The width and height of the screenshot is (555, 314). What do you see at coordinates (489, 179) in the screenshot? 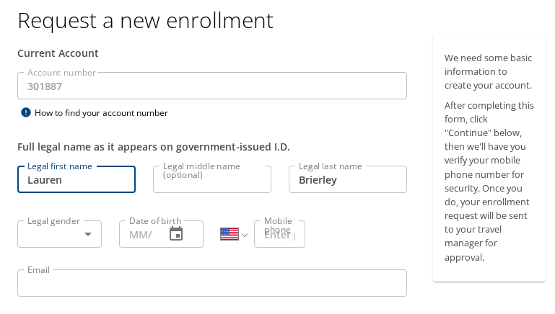
I see `p: After completing this form, click "Continue" below, then we'll have you verify your mobile phone ...` at bounding box center [489, 179].